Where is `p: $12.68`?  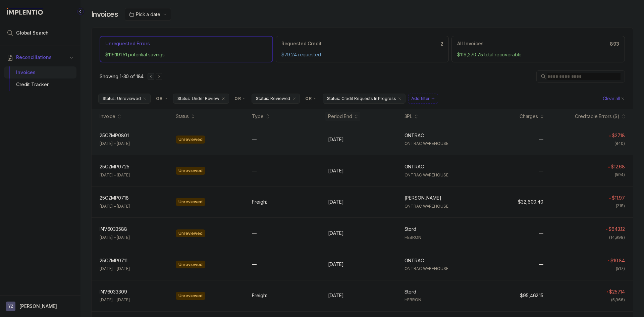 p: $12.68 is located at coordinates (617, 167).